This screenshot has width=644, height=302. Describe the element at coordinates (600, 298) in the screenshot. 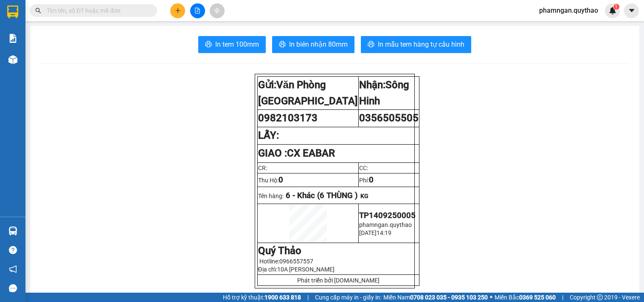

I see `span: copyright` at that location.